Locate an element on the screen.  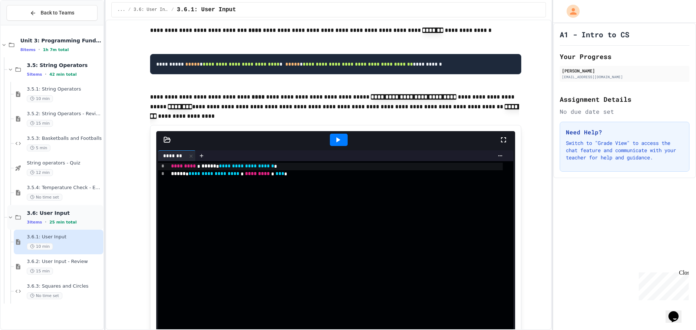
span: 3.5.3: Basketballs and Footballs is located at coordinates (64, 138).